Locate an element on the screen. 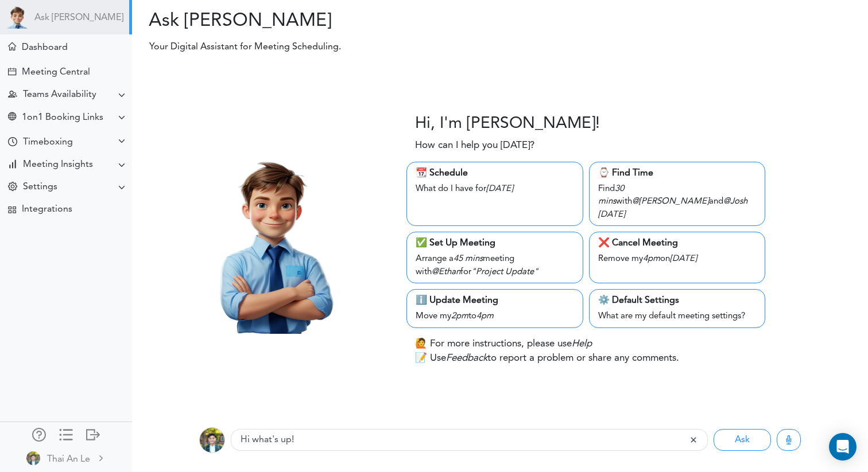 This screenshot has height=472, width=868. div: Integrations is located at coordinates (47, 210).